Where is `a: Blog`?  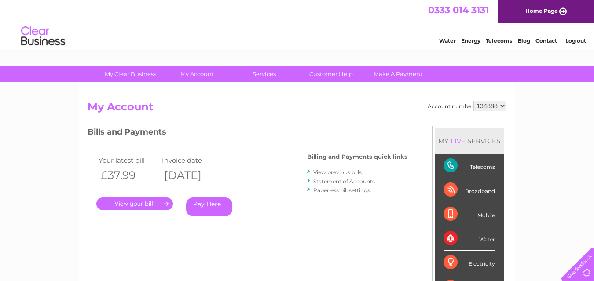
a: Blog is located at coordinates (524, 40).